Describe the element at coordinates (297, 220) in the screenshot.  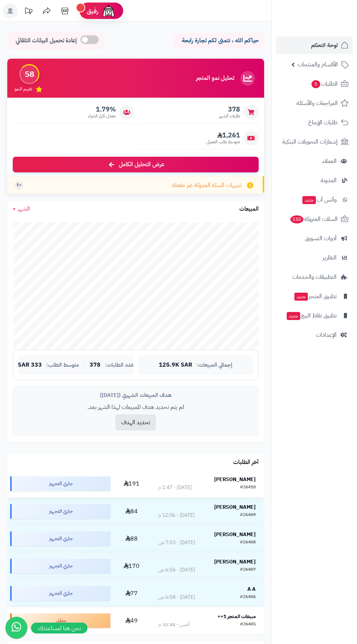
I see `span: 150` at that location.